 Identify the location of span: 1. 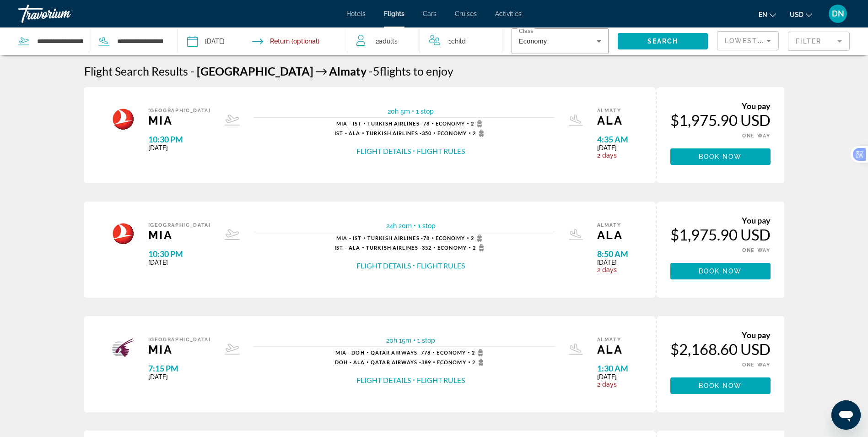
(457, 41).